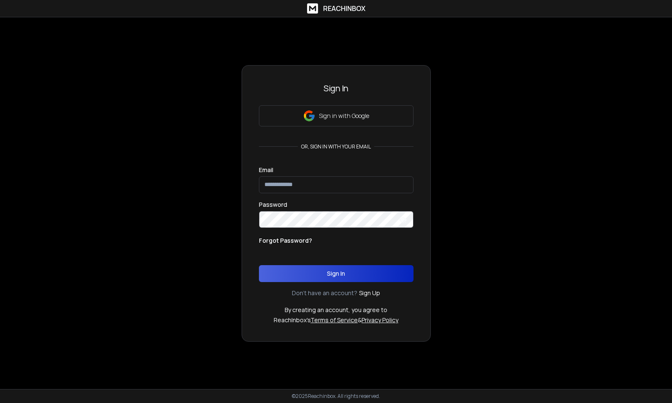  Describe the element at coordinates (273, 204) in the screenshot. I see `label: Password` at that location.